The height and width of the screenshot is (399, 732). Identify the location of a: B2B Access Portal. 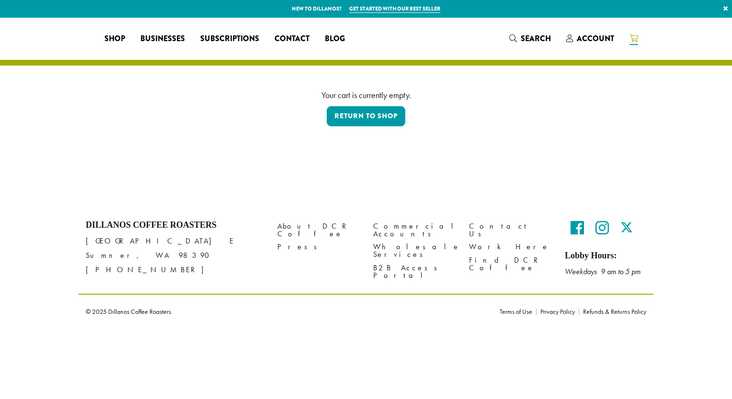
(414, 272).